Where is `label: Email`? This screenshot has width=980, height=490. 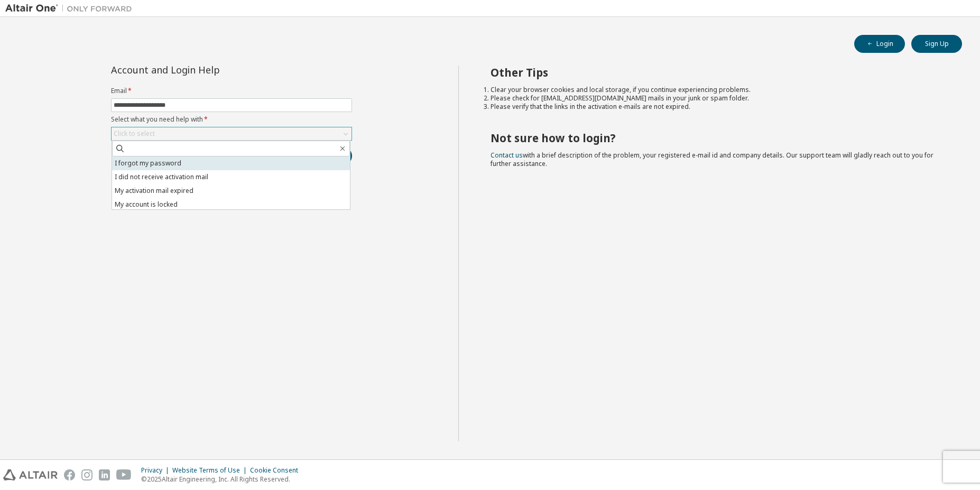
label: Email is located at coordinates (232, 91).